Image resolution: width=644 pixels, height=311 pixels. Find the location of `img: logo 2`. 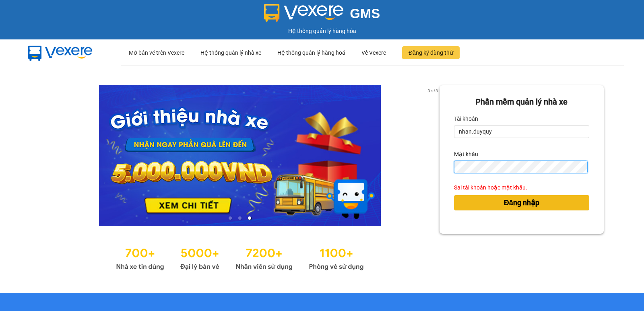

img: logo 2 is located at coordinates (304, 13).